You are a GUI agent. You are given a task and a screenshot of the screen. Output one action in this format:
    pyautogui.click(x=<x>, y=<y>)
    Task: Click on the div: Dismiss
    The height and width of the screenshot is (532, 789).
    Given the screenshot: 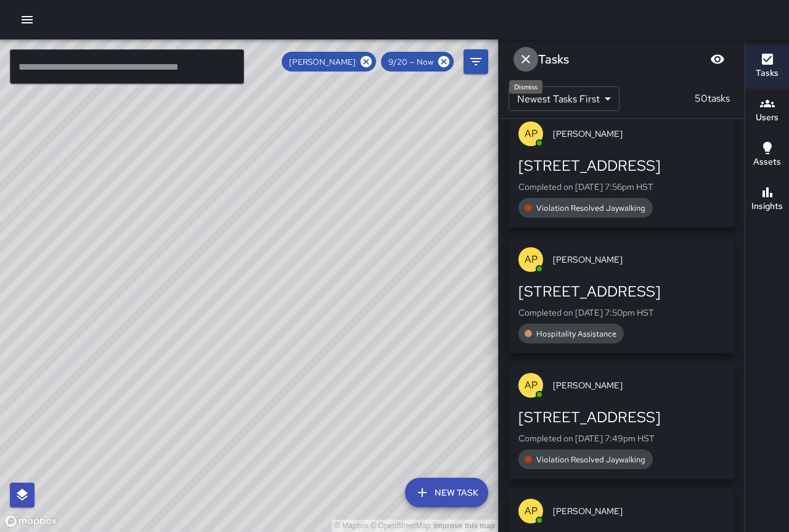 What is the action you would take?
    pyautogui.click(x=526, y=87)
    